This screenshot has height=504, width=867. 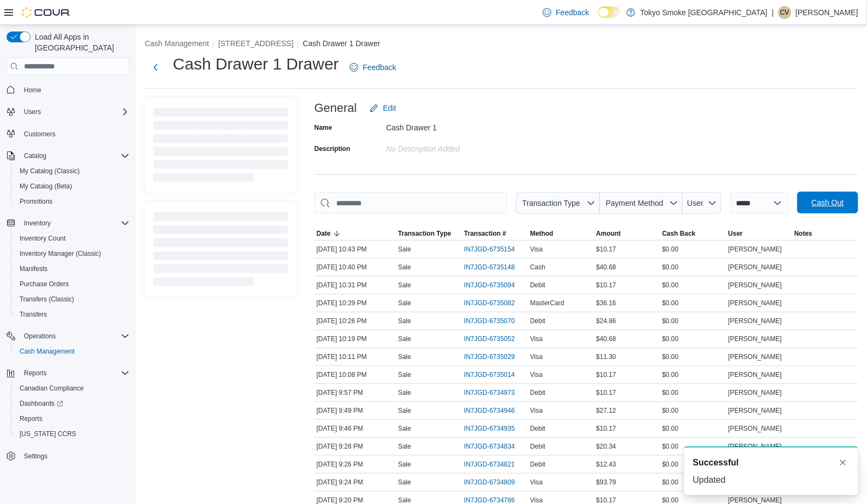 I want to click on span: Reports, so click(x=36, y=374).